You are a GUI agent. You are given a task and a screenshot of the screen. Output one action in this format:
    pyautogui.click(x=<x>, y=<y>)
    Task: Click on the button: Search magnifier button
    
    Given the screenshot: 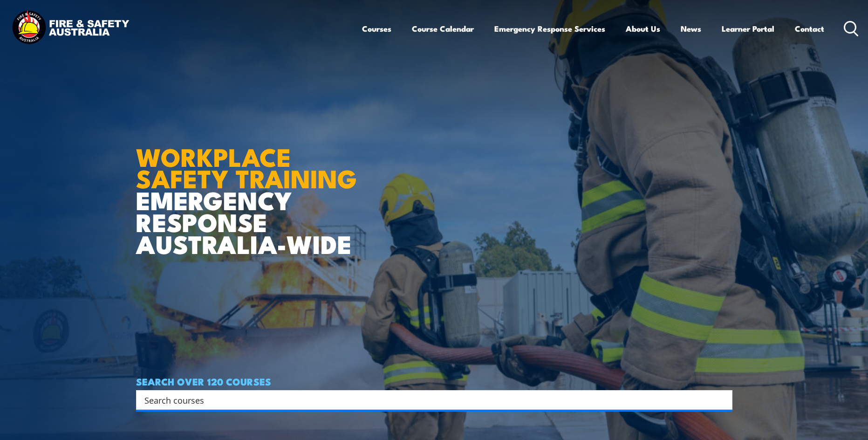 What is the action you would take?
    pyautogui.click(x=722, y=400)
    